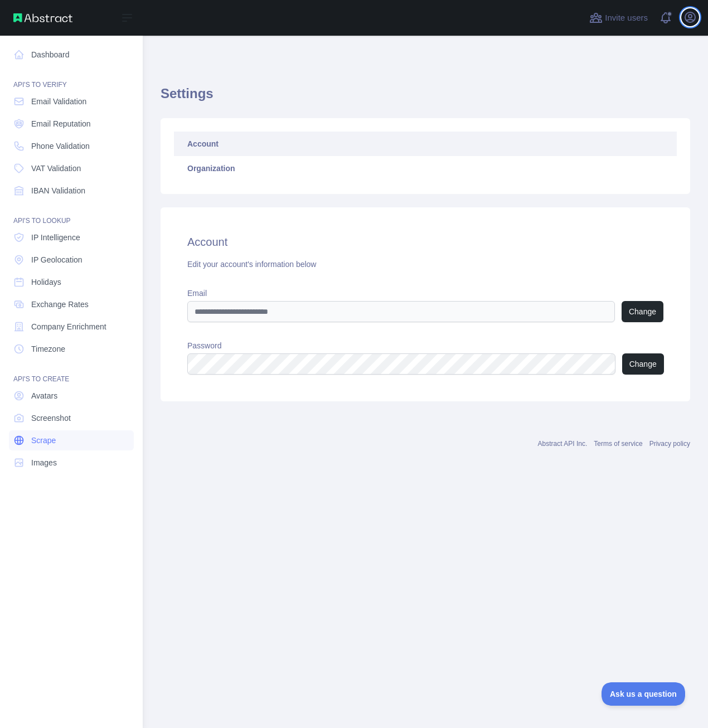  What do you see at coordinates (618, 443) in the screenshot?
I see `a: Terms of service` at bounding box center [618, 443].